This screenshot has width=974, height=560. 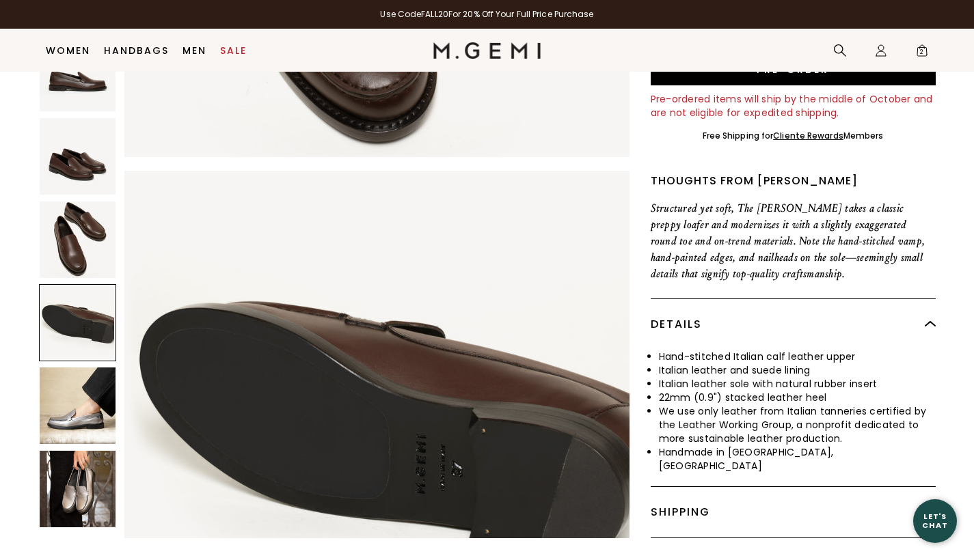 I want to click on strong: FALL20, so click(x=435, y=14).